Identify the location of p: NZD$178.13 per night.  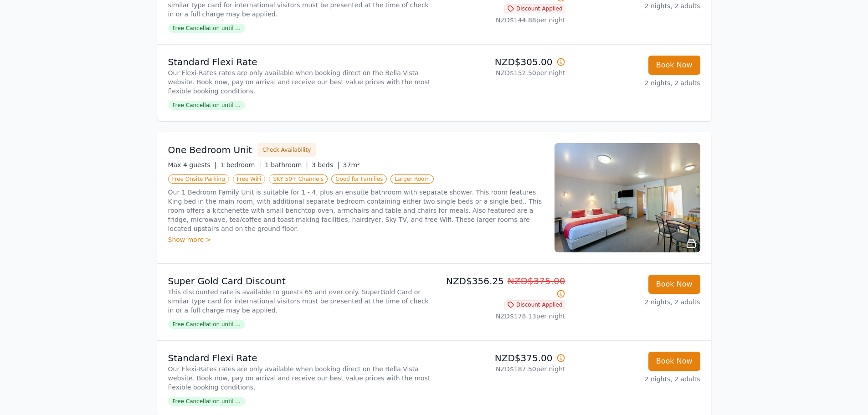
(502, 316).